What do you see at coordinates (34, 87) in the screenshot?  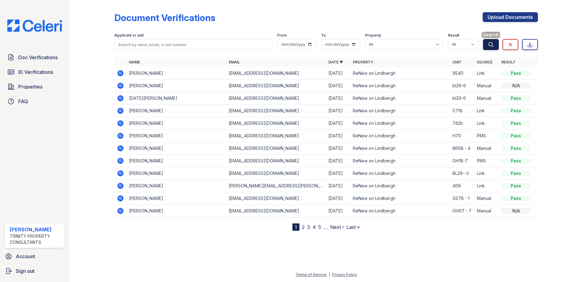 I see `a: Properties` at bounding box center [34, 87].